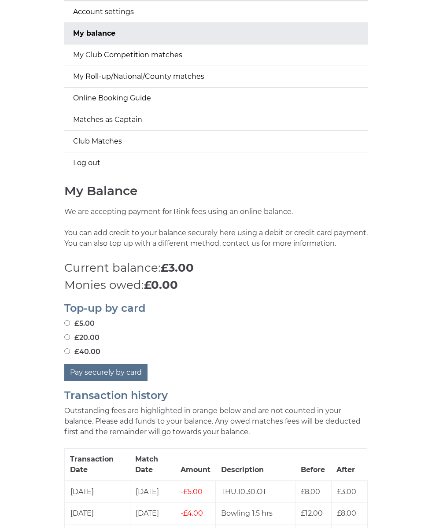 Image resolution: width=432 pixels, height=528 pixels. I want to click on span: £3.00, so click(347, 492).